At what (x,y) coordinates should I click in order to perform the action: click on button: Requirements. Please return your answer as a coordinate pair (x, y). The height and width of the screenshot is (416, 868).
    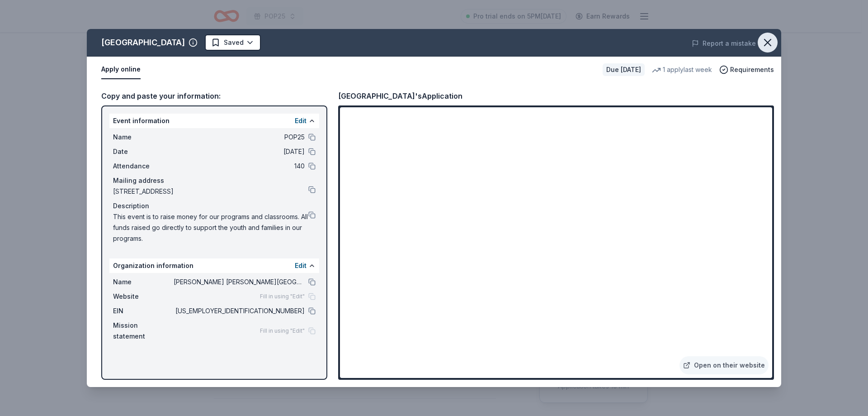
    Looking at the image, I should click on (746, 70).